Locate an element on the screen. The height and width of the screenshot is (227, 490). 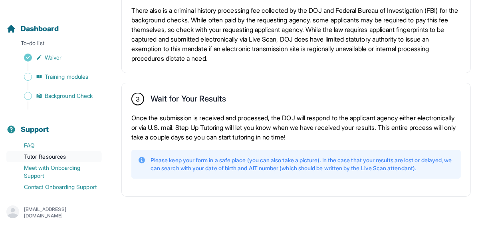
span: Background Check is located at coordinates (69, 96).